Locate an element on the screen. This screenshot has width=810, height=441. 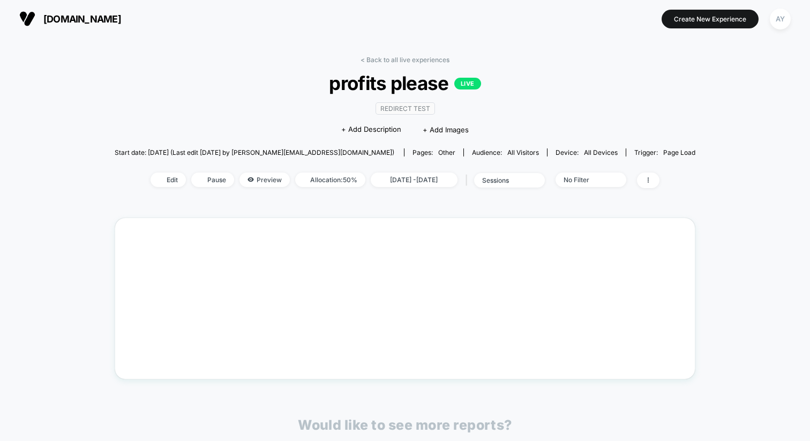
a: < Back to all live experiences is located at coordinates (405, 59).